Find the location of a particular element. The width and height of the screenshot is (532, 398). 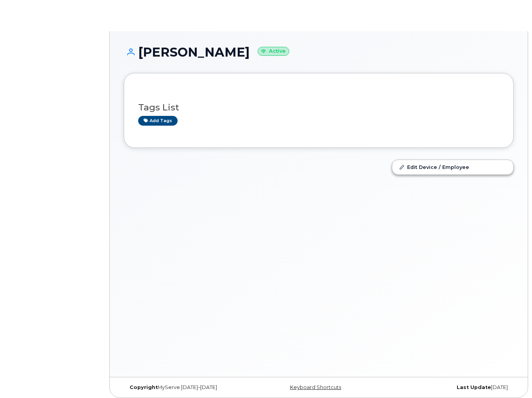

a: Keyboard Shortcuts is located at coordinates (315, 387).